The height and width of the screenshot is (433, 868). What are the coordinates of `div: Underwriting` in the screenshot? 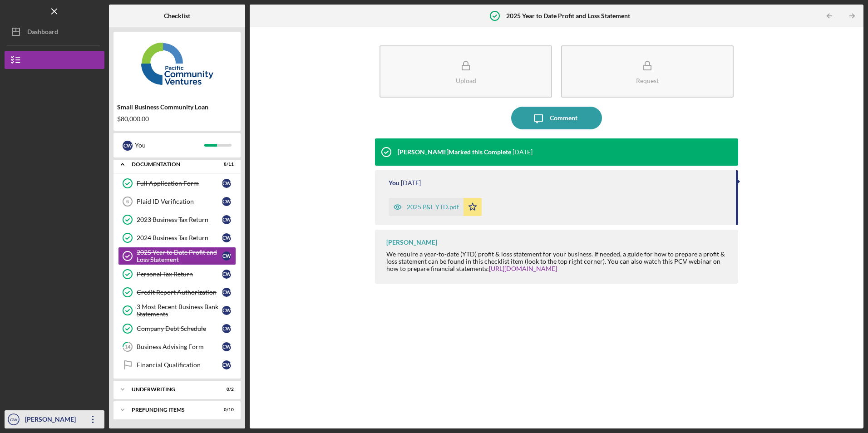 It's located at (171, 389).